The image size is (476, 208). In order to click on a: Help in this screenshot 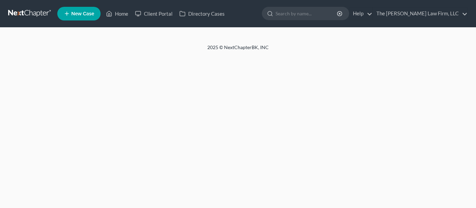, I will do `click(361, 14)`.